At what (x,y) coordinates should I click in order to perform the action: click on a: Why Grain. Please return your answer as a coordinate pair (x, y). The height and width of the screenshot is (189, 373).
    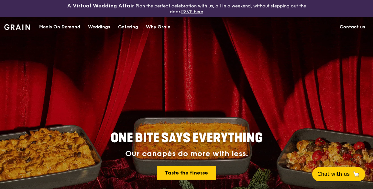
    Looking at the image, I should click on (158, 27).